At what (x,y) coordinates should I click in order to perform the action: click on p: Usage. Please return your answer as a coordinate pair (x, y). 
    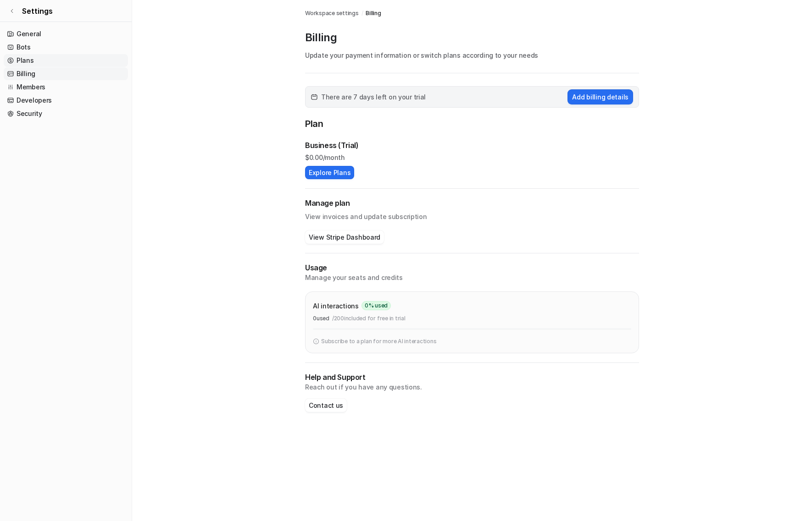
    Looking at the image, I should click on (472, 268).